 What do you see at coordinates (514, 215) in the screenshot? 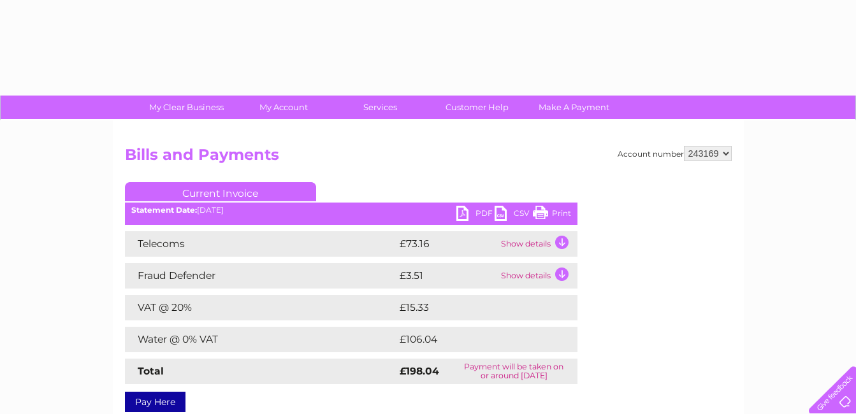
I see `a: CSV` at bounding box center [514, 215].